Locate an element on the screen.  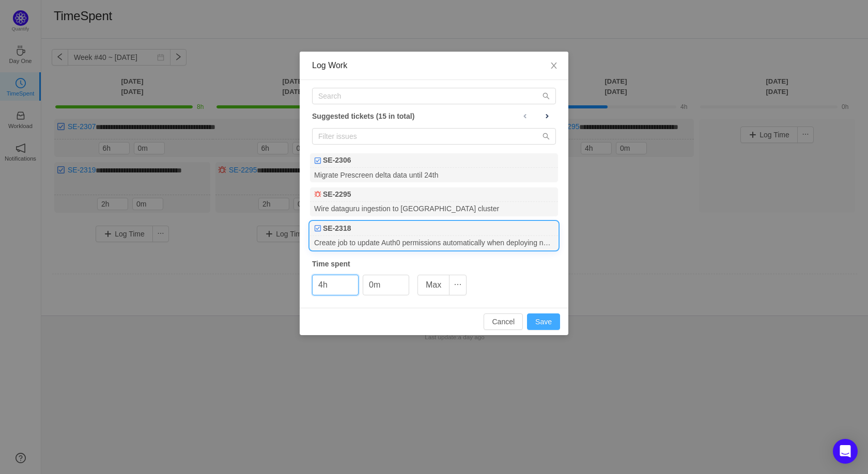
button: Save is located at coordinates (544, 322).